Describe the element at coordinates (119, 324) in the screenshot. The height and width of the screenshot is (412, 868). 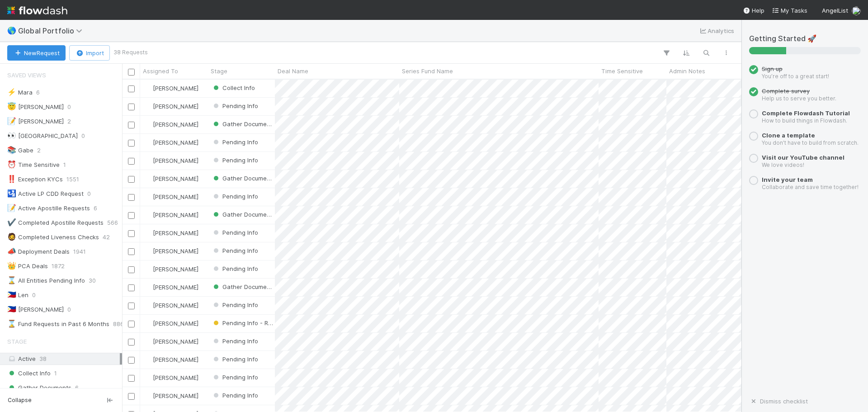
I see `span: 886` at that location.